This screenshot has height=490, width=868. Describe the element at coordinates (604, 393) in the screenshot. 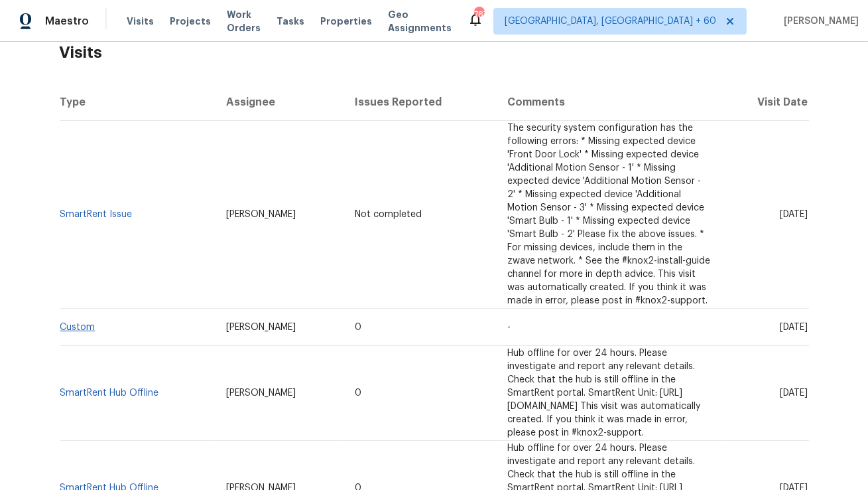

I see `span: Hub offline for over 24 hours. Please investigate and report any relevant details. Check that the...` at that location.